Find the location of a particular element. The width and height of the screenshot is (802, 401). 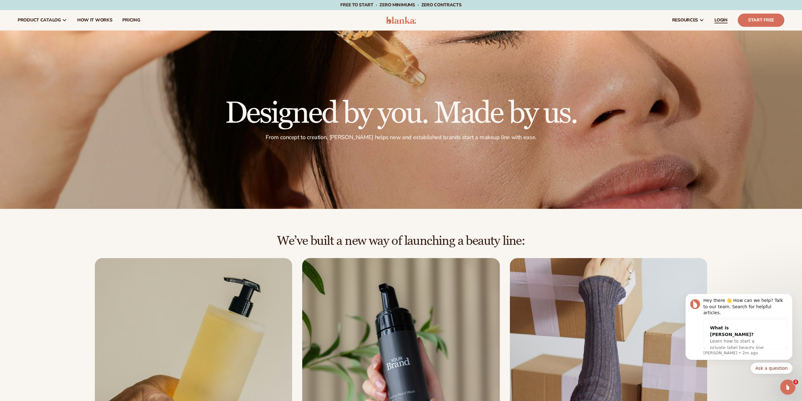

img: logo is located at coordinates (401, 20).